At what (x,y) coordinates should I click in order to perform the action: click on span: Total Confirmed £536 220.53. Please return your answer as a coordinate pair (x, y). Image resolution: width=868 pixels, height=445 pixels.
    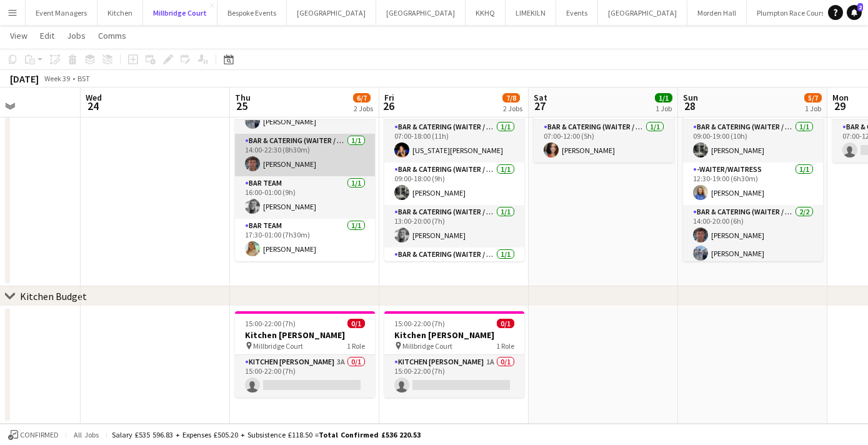
    Looking at the image, I should click on (370, 434).